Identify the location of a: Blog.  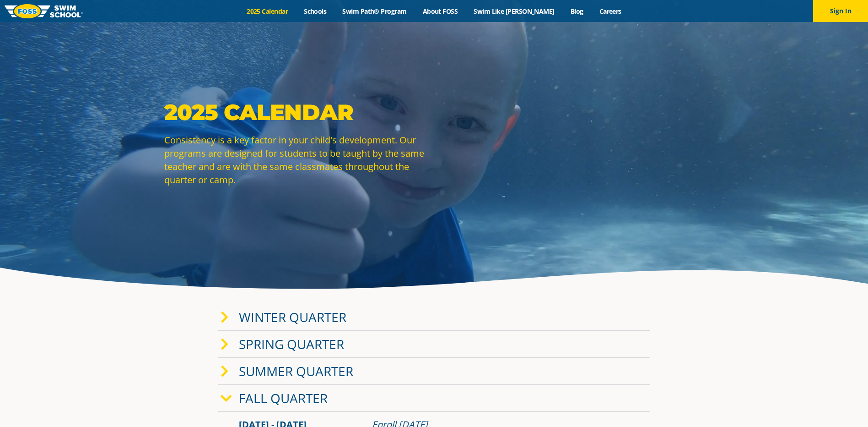
(577, 11).